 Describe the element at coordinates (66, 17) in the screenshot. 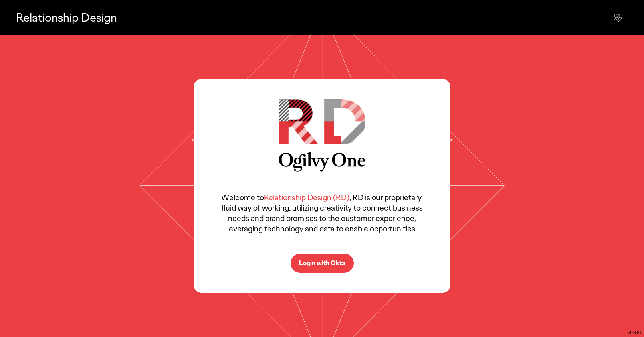

I see `p: Relationship Design` at that location.